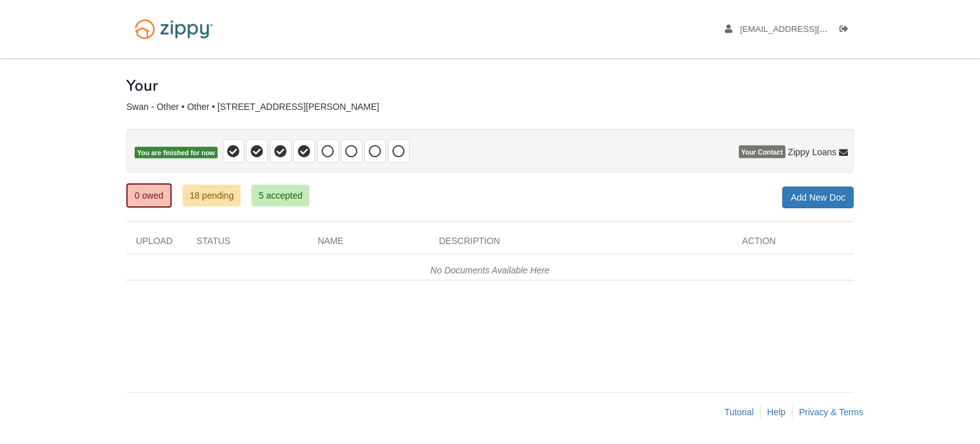 This screenshot has width=980, height=444. What do you see at coordinates (847, 31) in the screenshot?
I see `a: Log out` at bounding box center [847, 31].